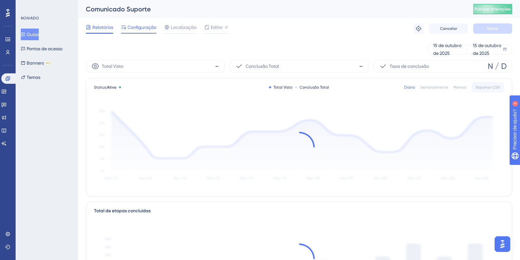 The height and width of the screenshot is (260, 520). Describe the element at coordinates (492, 29) in the screenshot. I see `button: Salvar` at that location.